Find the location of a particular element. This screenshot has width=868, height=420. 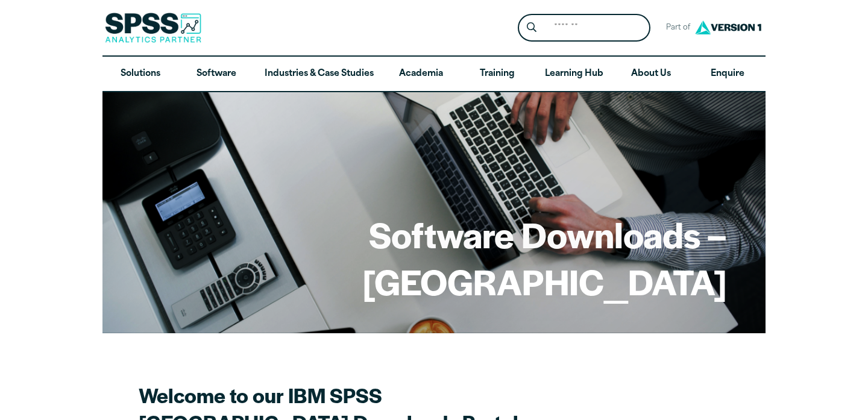

nav: Desktop version of site main menu is located at coordinates (434, 74).